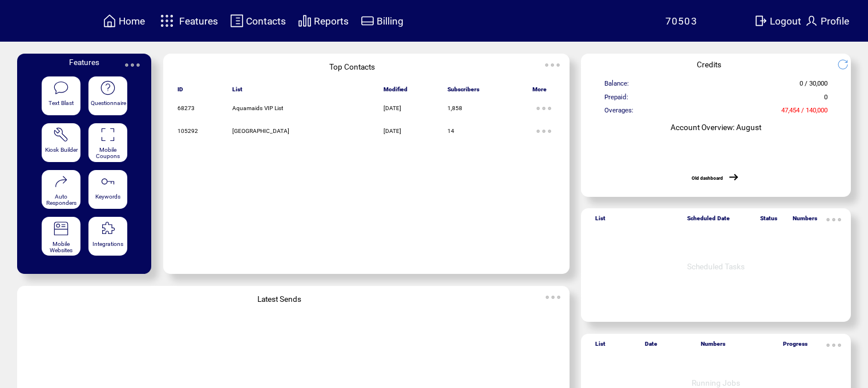  Describe the element at coordinates (166, 21) in the screenshot. I see `img: features.svg` at that location.